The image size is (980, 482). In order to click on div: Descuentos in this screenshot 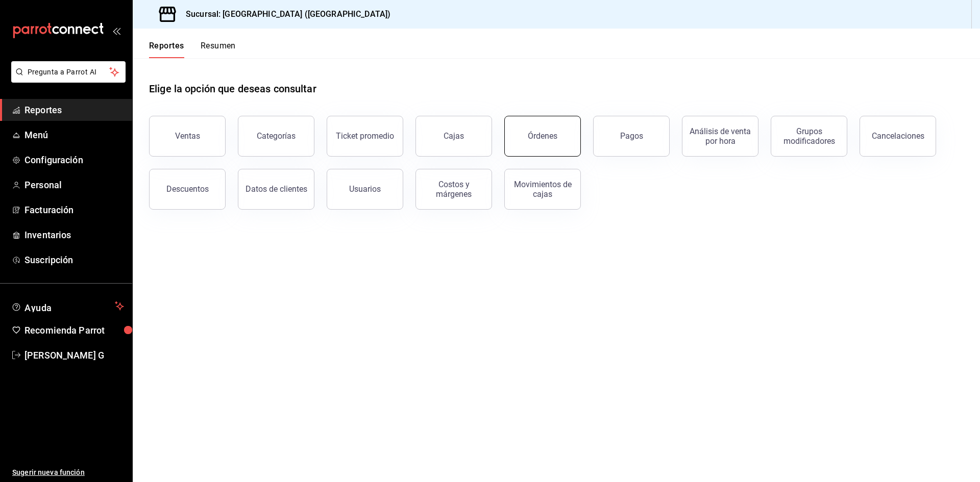, I will do `click(187, 189)`.